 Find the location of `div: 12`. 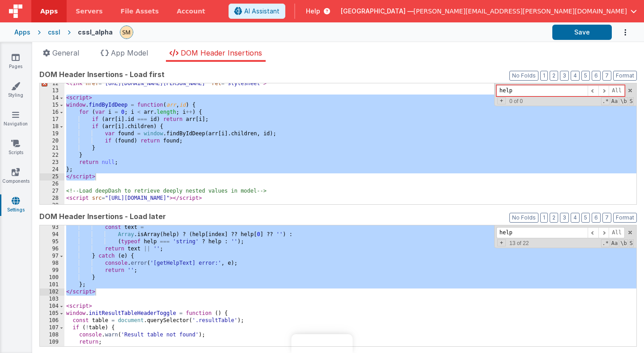

div: 12 is located at coordinates (52, 83).